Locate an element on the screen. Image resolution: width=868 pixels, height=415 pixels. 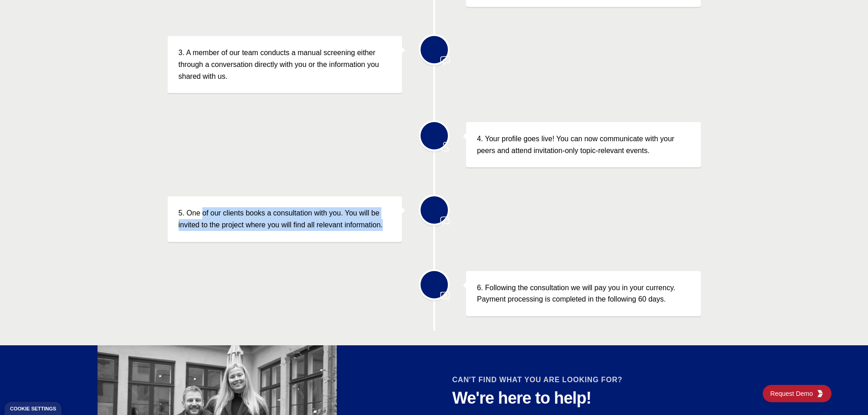
p: 6. Following the consultation we will pay you in your currency. Payment processing is completed i... is located at coordinates (583, 293).